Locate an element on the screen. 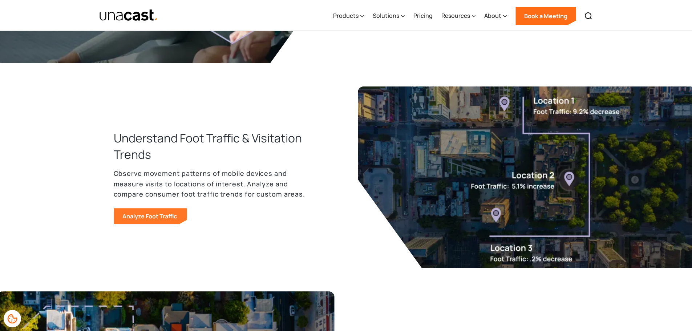 The width and height of the screenshot is (692, 331). a: home is located at coordinates (129, 15).